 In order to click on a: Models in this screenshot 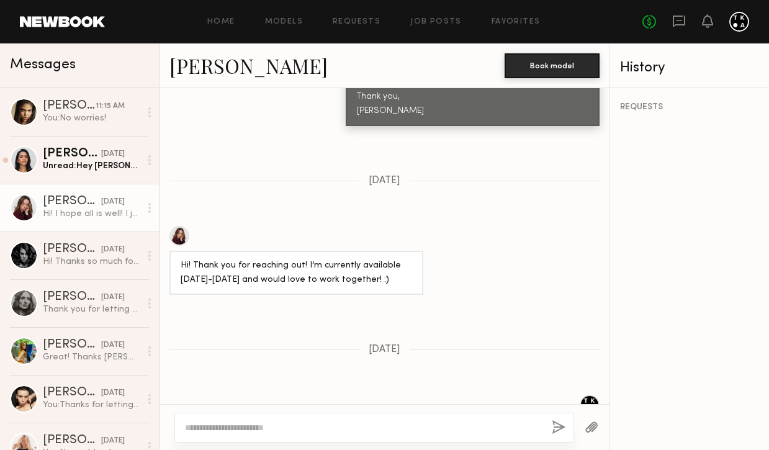, I will do `click(283, 22)`.